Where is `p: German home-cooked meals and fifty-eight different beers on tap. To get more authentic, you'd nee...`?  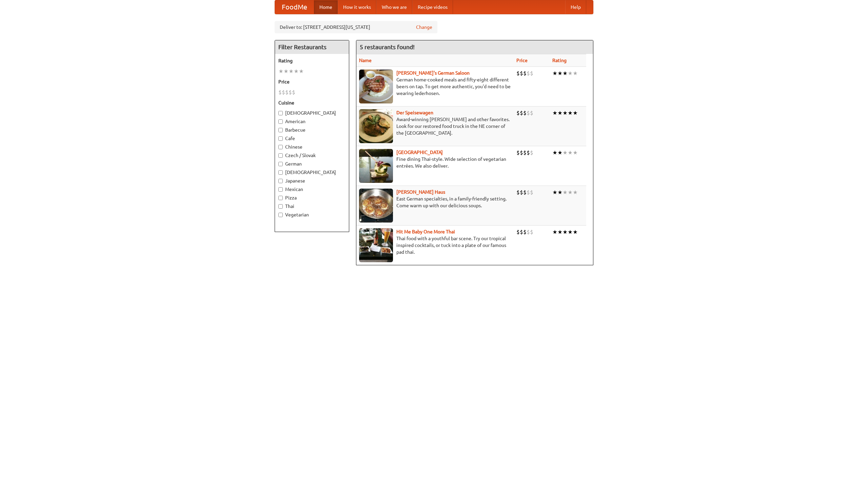
p: German home-cooked meals and fifty-eight different beers on tap. To get more authentic, you'd nee... is located at coordinates (435, 86).